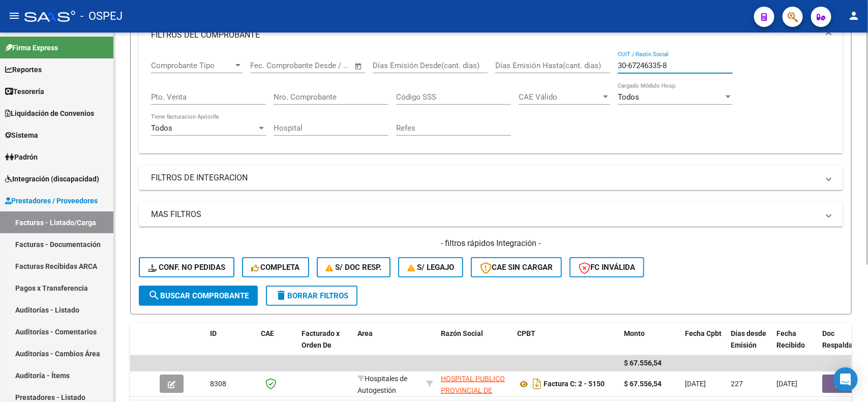 This screenshot has width=868, height=402. Describe the element at coordinates (475, 345) in the screenshot. I see `datatable-header-cell: Razón Social` at that location.